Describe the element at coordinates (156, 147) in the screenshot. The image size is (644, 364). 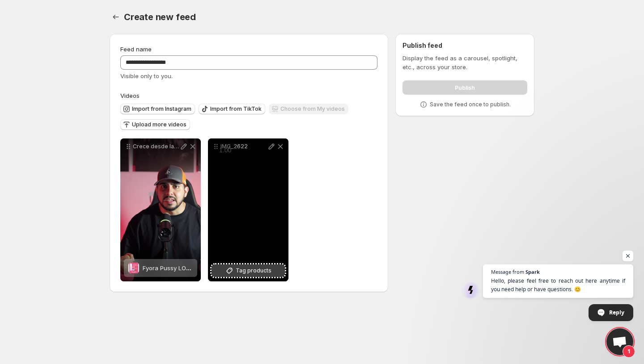
I see `p: Crece desde la oscuridad tu puedes` at that location.